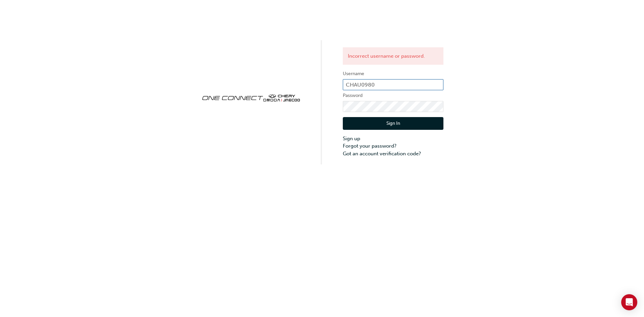 The image size is (644, 317). Describe the element at coordinates (393, 56) in the screenshot. I see `div: Incorrect username or password.` at that location.